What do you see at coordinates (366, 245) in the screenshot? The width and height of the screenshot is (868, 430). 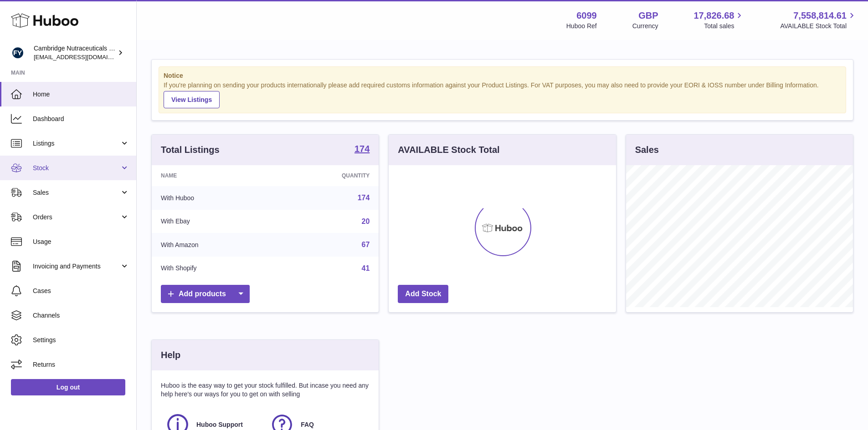 I see `a: 67` at bounding box center [366, 245].